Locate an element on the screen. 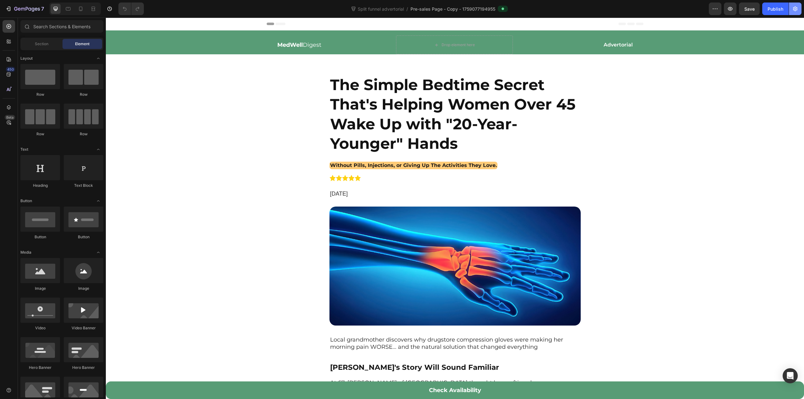 This screenshot has height=399, width=804. div: Open Intercom Messenger is located at coordinates (790, 376).